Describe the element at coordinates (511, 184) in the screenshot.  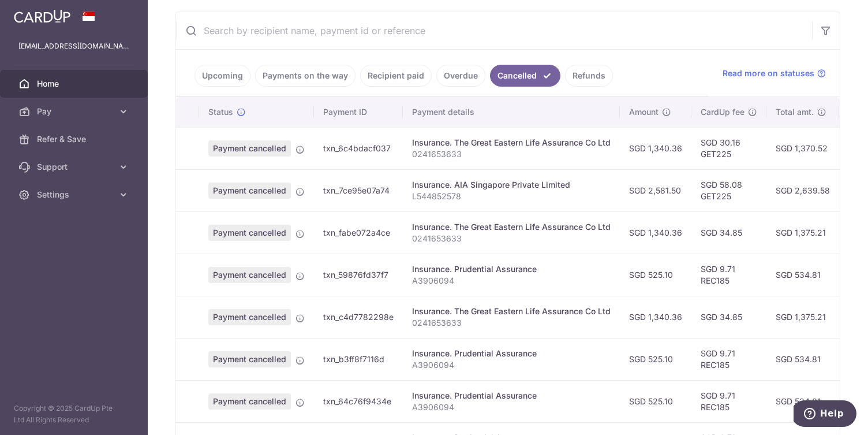
I see `div: Insurance. AIA Singapore Private Limited` at that location.